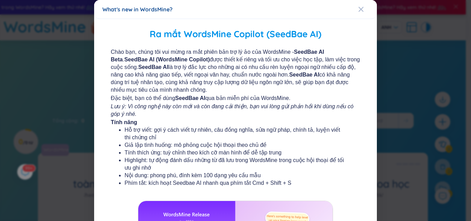 This screenshot has height=221, width=471. What do you see at coordinates (235, 34) in the screenshot?
I see `h2: Ra mắt WordsMine Copilot (SeedBae AI)` at bounding box center [235, 34].